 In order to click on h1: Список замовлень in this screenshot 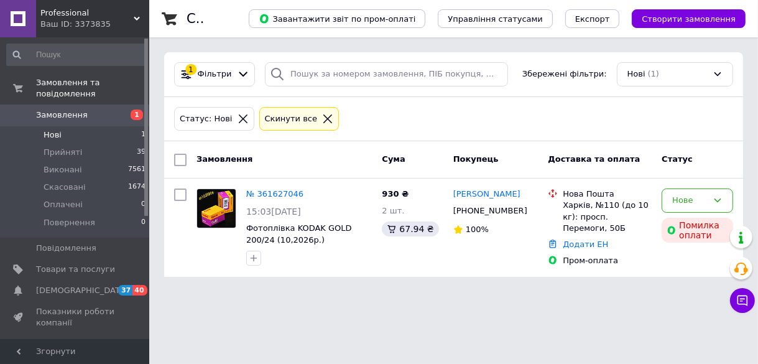, I will do `click(249, 19)`.